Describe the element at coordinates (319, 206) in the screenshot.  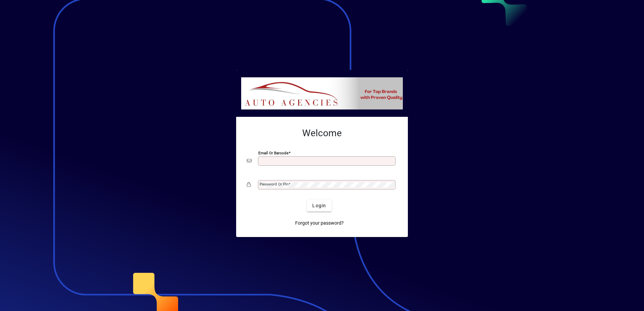
I see `span: Login` at that location.